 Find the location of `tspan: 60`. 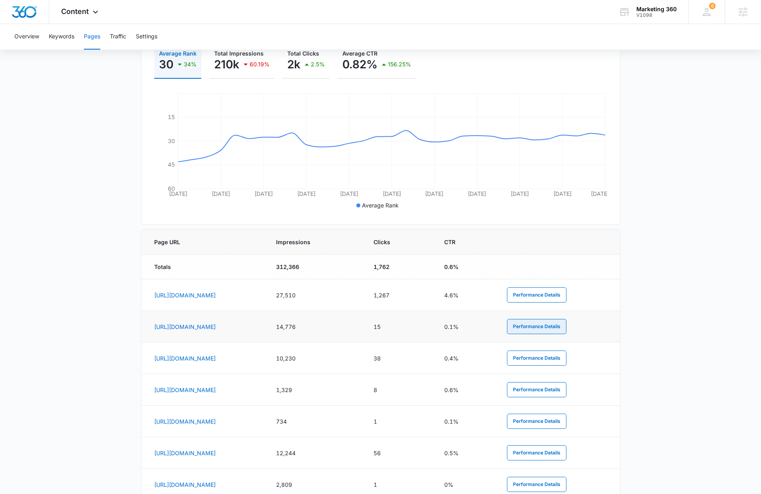

tspan: 60 is located at coordinates (171, 188).